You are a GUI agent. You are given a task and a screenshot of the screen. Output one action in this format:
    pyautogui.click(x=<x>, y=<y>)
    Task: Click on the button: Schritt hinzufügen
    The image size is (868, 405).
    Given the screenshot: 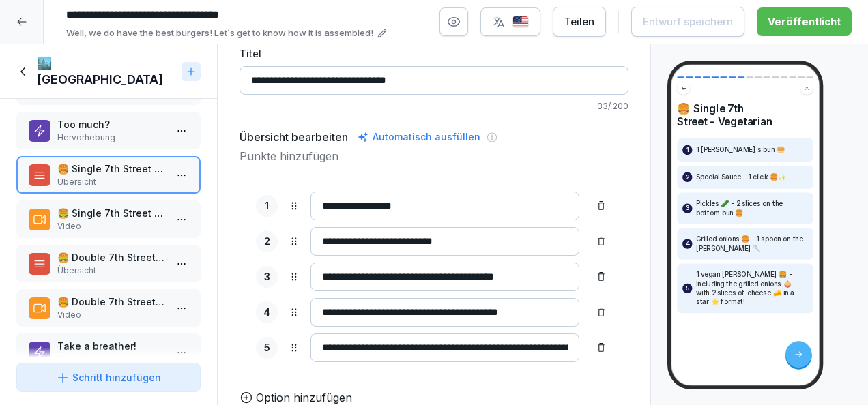 What is the action you would take?
    pyautogui.click(x=108, y=377)
    